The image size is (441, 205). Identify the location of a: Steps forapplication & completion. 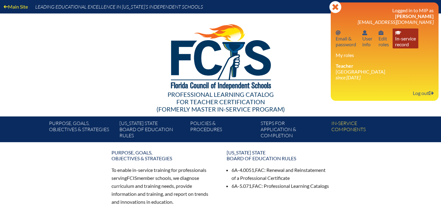
(294, 131).